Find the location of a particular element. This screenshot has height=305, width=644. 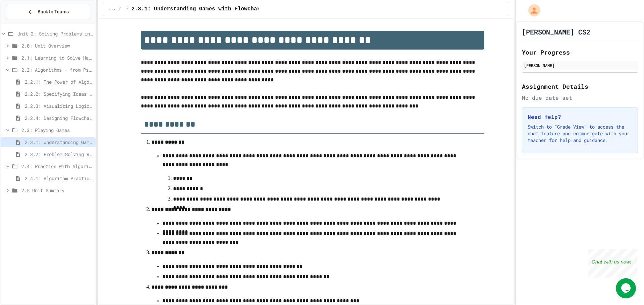

span: 2.2.2: Specifying Ideas with Pseudocode is located at coordinates (59, 94).